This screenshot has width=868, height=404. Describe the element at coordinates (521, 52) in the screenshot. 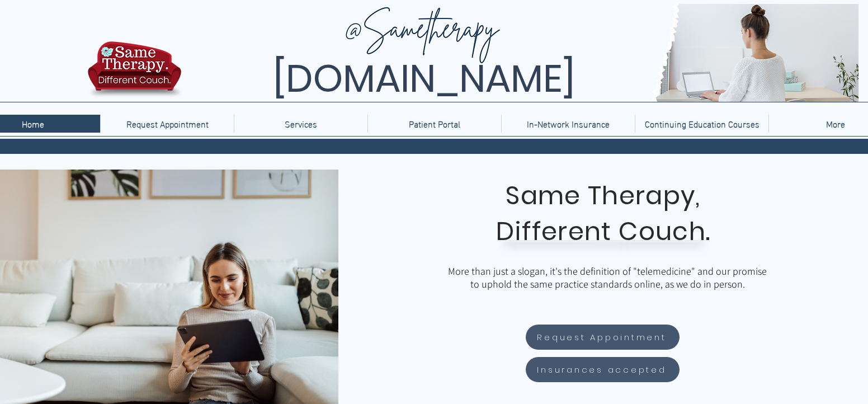

I see `img: Same Therapy, Different Couch. TelebehavioralHealth.US` at that location.